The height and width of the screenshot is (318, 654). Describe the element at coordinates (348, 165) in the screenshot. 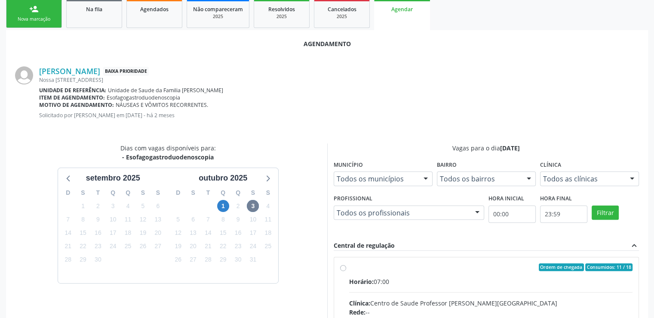

I see `label: Município` at that location.